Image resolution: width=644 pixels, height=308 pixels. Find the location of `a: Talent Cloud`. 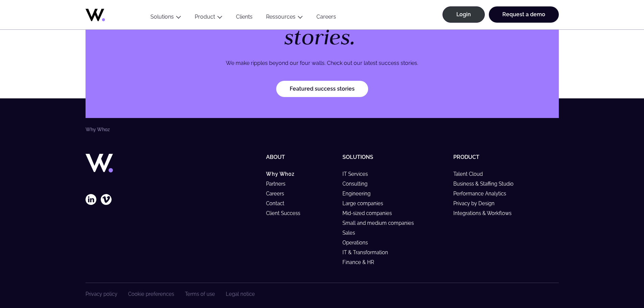

a: Talent Cloud is located at coordinates (471, 174).